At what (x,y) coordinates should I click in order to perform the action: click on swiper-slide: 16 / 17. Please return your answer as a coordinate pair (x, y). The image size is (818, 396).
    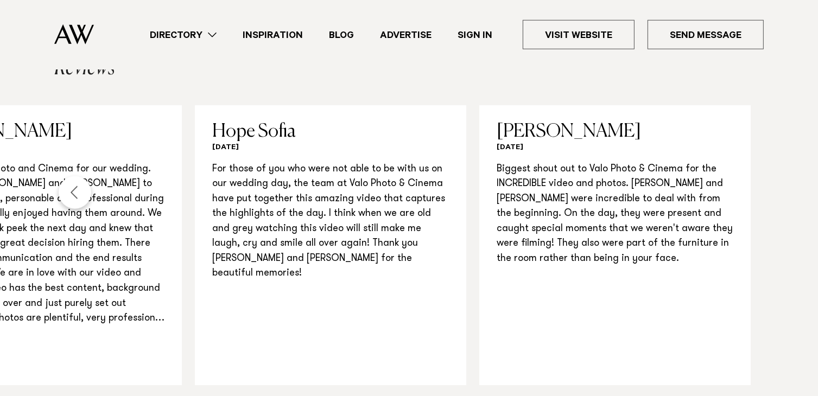
    Looking at the image, I should click on (331, 245).